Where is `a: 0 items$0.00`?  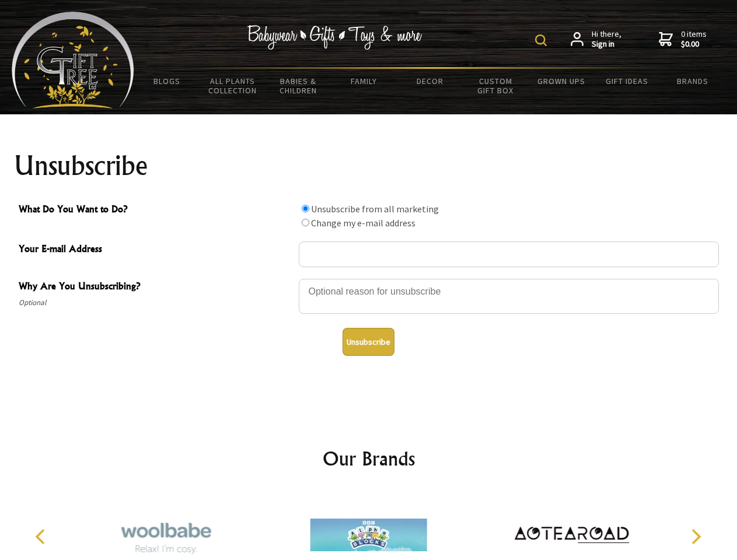
a: 0 items$0.00 is located at coordinates (683, 39).